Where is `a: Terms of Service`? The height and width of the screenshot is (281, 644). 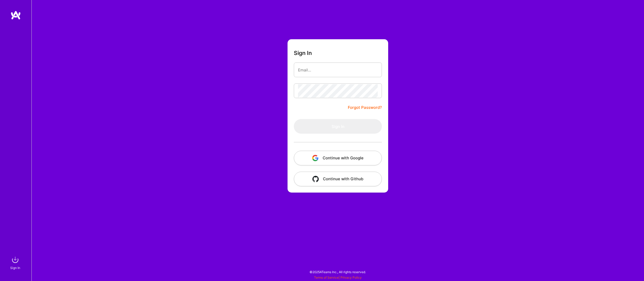 a: Terms of Service is located at coordinates (327, 278).